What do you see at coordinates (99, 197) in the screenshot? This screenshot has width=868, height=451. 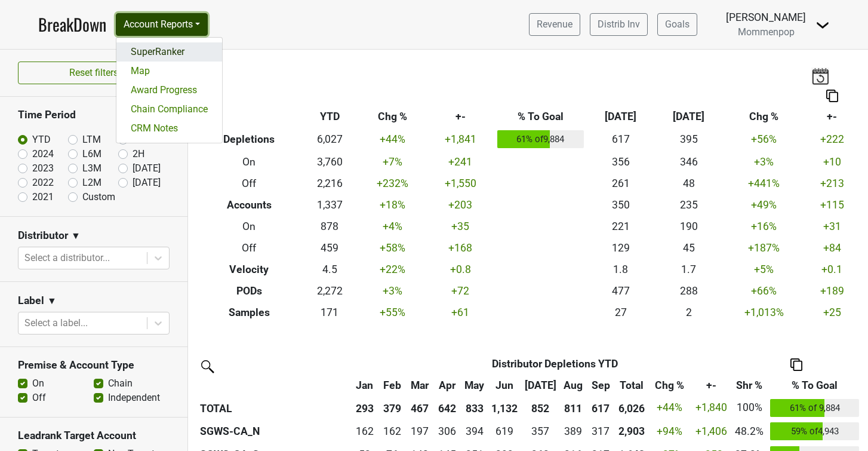 I see `label: Custom` at bounding box center [99, 197].